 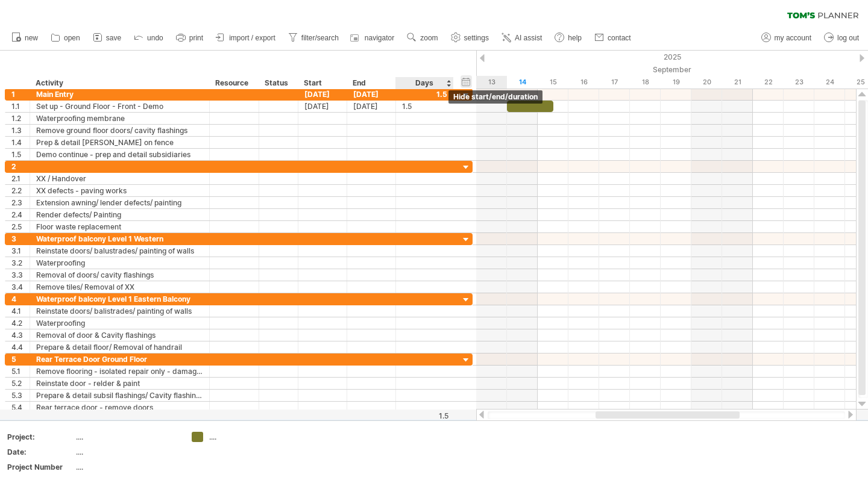 What do you see at coordinates (149, 38) in the screenshot?
I see `a: undo` at bounding box center [149, 38].